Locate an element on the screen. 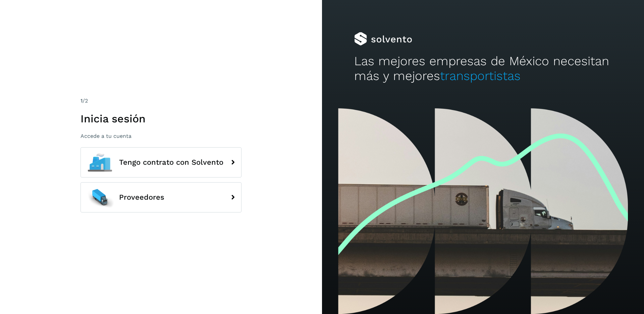 Image resolution: width=644 pixels, height=314 pixels. span: Proveedores is located at coordinates (142, 197).